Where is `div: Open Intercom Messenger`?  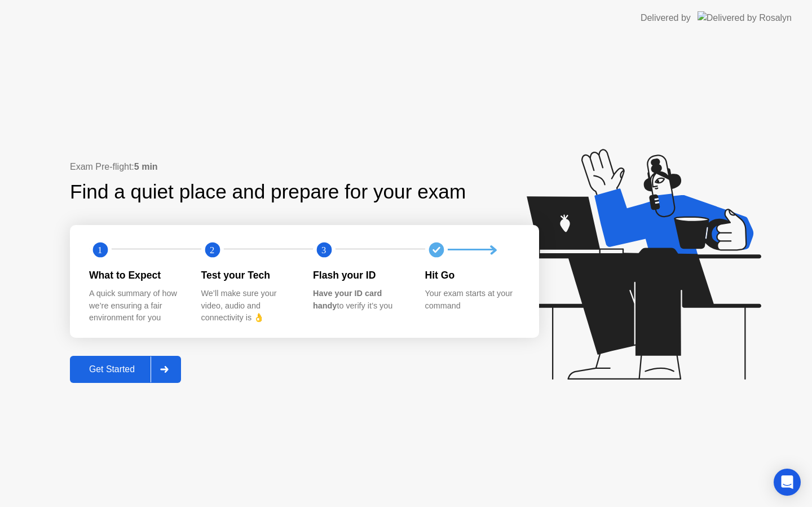
div: Open Intercom Messenger is located at coordinates (787, 482).